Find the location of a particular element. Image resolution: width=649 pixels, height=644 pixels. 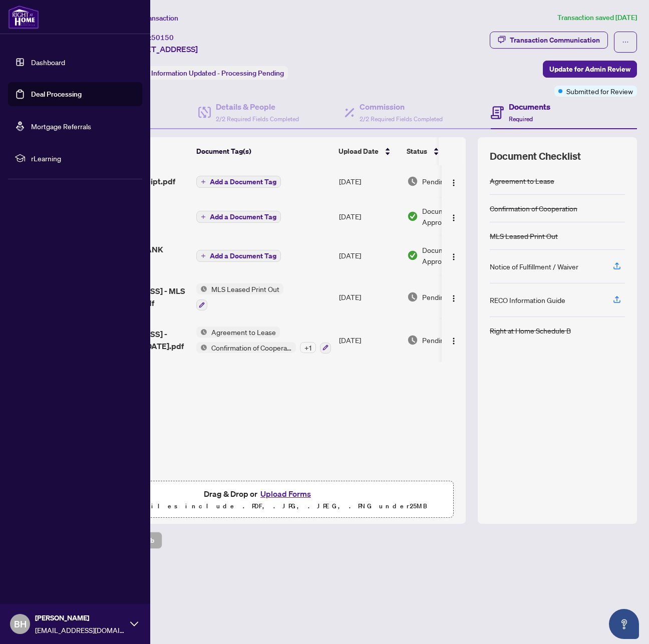

p: Supported files include .PDF, .JPG, .JPEG, .PNG under 25 MB is located at coordinates (259, 506).